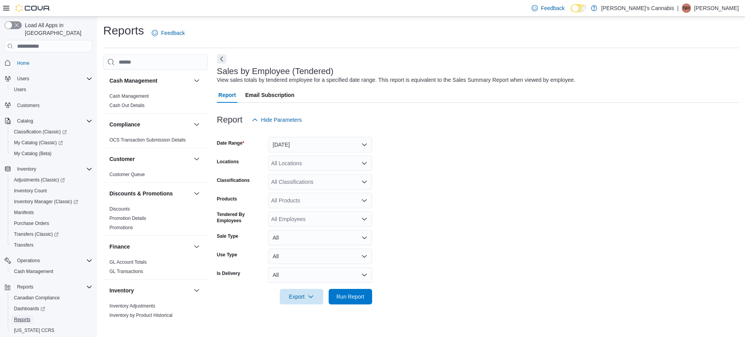 This screenshot has width=745, height=337. Describe the element at coordinates (275, 71) in the screenshot. I see `h3: Sales by Employee (Tendered)` at that location.